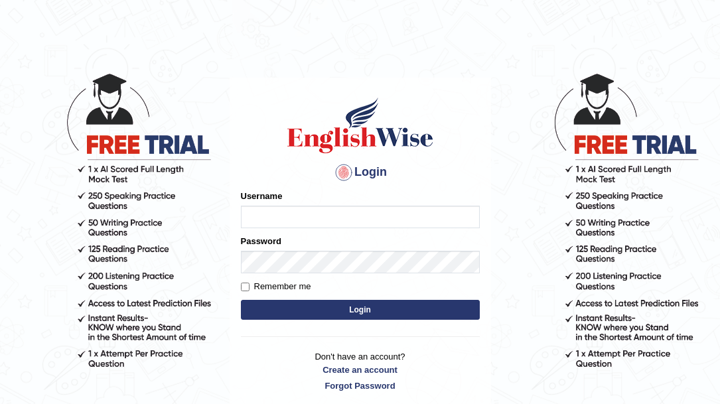 The height and width of the screenshot is (404, 720). I want to click on label: Remember me, so click(276, 287).